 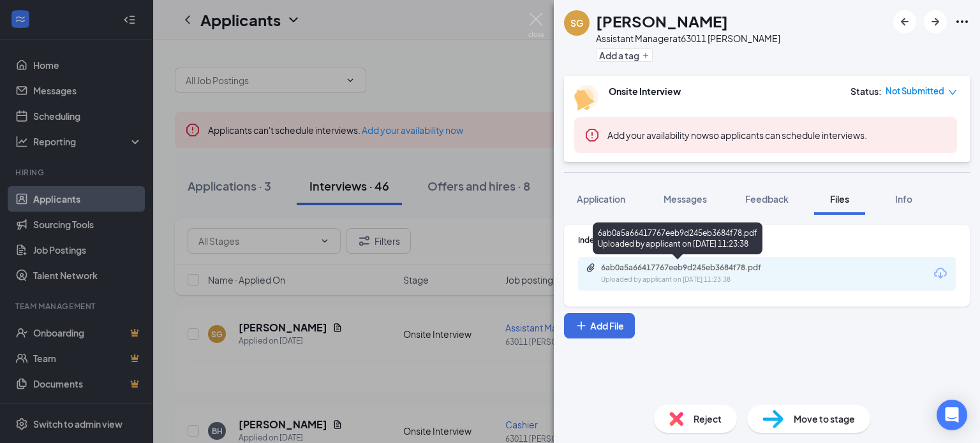 I want to click on b: Onsite Interview, so click(x=644, y=91).